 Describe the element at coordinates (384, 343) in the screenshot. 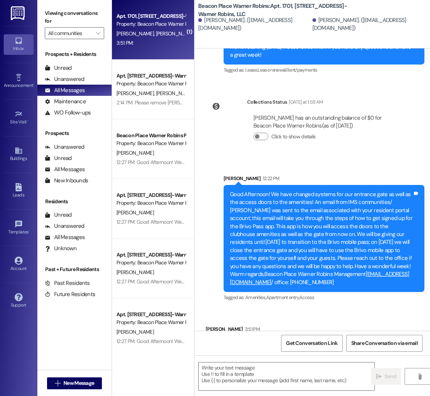

I see `button: Share Conversation via email` at that location.